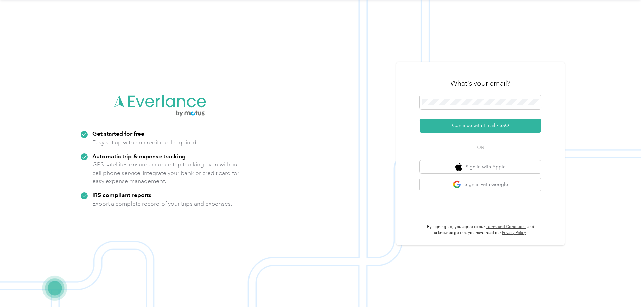 This screenshot has height=307, width=644. What do you see at coordinates (122, 195) in the screenshot?
I see `strong: IRS compliant reports` at bounding box center [122, 195].